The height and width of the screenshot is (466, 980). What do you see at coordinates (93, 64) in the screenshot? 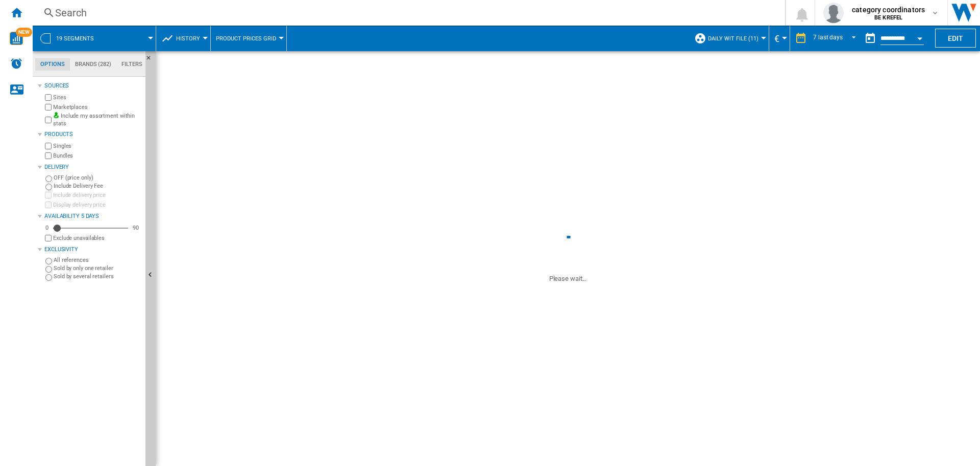
I see `md-tab-item: Brands (282)` at bounding box center [93, 64].